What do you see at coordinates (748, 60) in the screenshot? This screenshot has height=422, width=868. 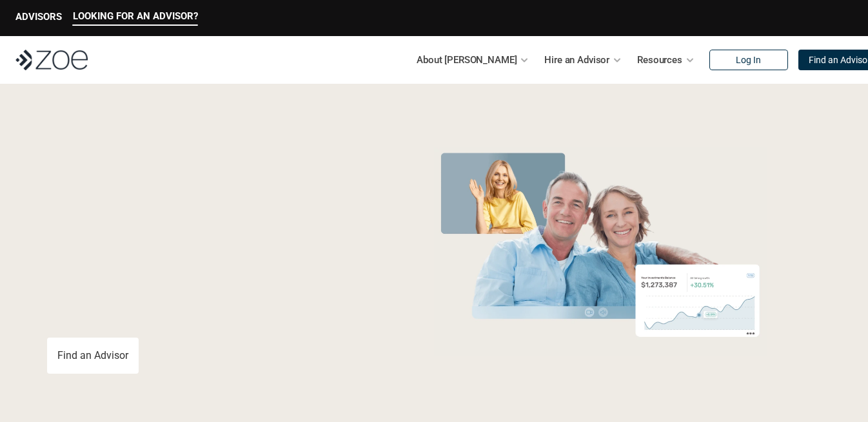 I see `a: Log In` at bounding box center [748, 60].